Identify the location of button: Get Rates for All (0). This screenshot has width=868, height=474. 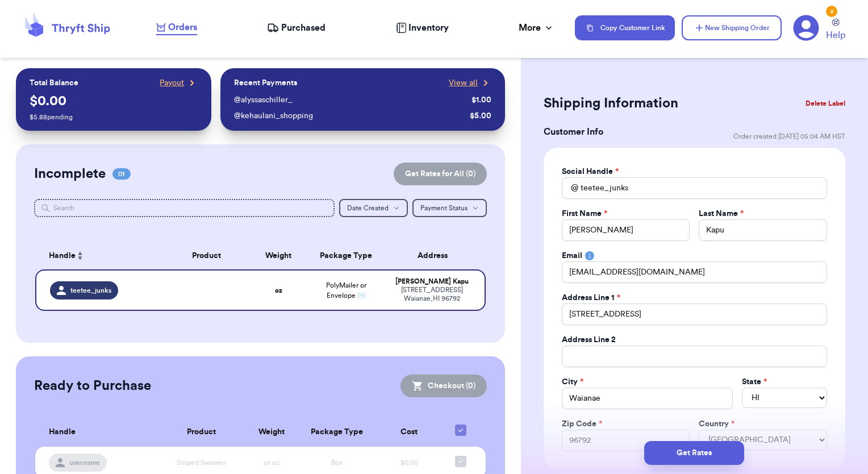
(441, 174).